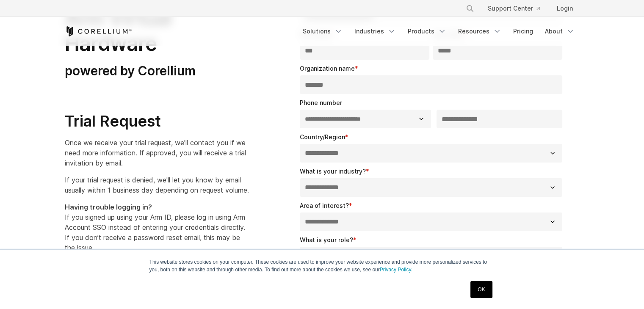 This screenshot has height=309, width=644. What do you see at coordinates (324, 205) in the screenshot?
I see `span: Area of interest?` at bounding box center [324, 205].